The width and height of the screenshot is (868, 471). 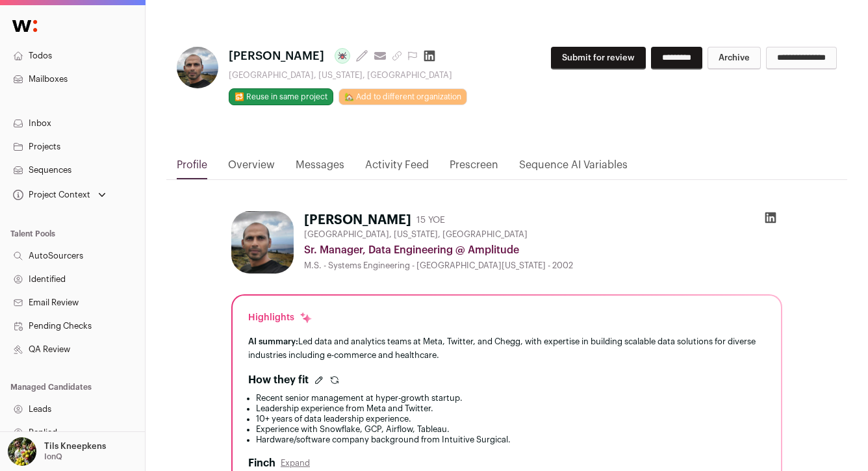 What do you see at coordinates (507, 348) in the screenshot?
I see `div: Led data and analytics teams at Meta, Twitter, and Chegg, with expertise in building scalable dat...` at bounding box center [507, 348].